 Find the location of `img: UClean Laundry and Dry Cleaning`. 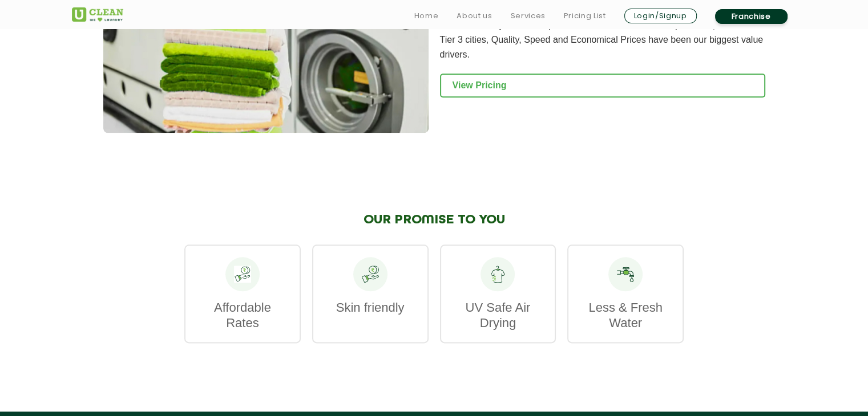

img: UClean Laundry and Dry Cleaning is located at coordinates (98, 14).